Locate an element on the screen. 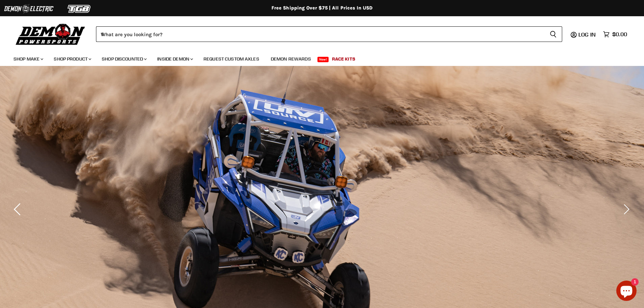 The height and width of the screenshot is (308, 644). a: Shop Make is located at coordinates (27, 58).